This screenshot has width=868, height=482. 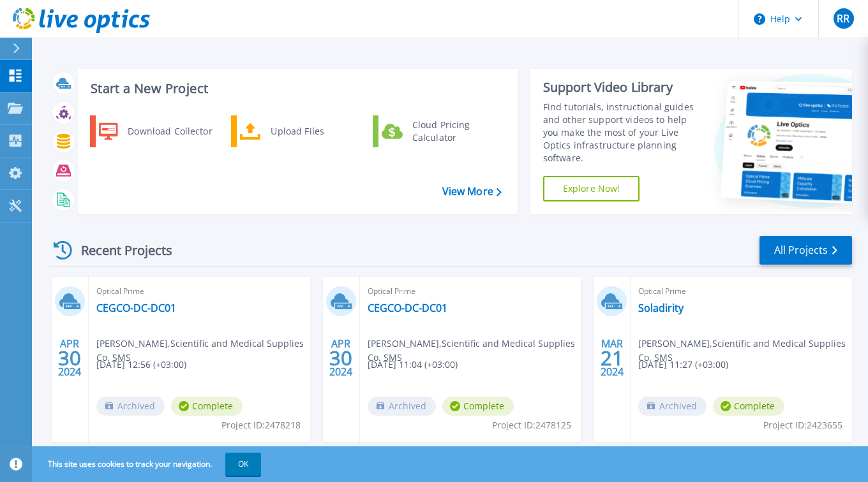 What do you see at coordinates (438, 132) in the screenshot?
I see `a: Cloud Pricing Calculator` at bounding box center [438, 132].